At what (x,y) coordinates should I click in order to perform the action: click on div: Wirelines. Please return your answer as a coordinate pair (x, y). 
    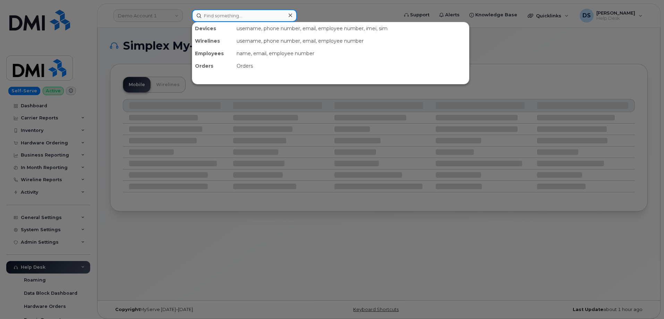
    Looking at the image, I should click on (213, 41).